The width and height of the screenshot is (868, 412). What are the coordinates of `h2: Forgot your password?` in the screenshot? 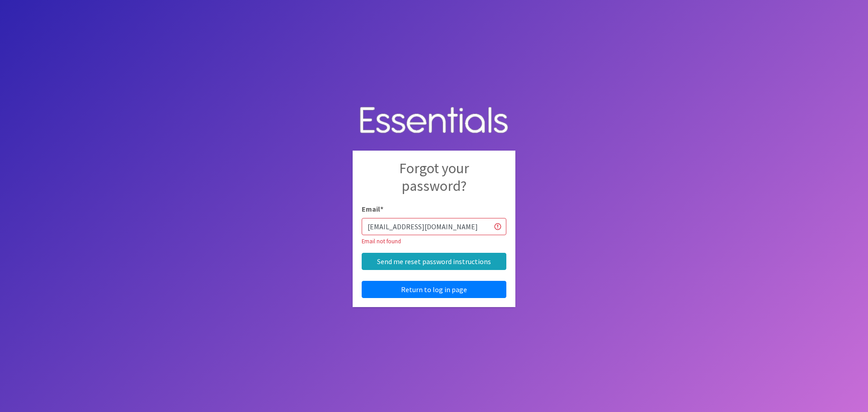 It's located at (434, 181).